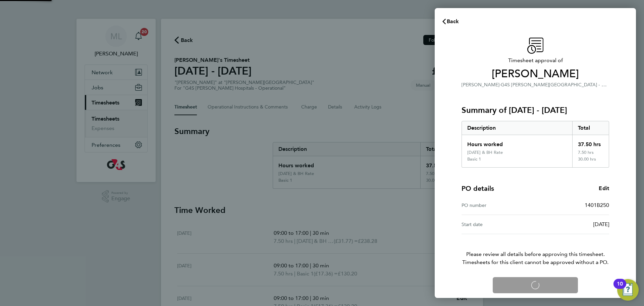  Describe the element at coordinates (604, 188) in the screenshot. I see `a: Edit` at that location.